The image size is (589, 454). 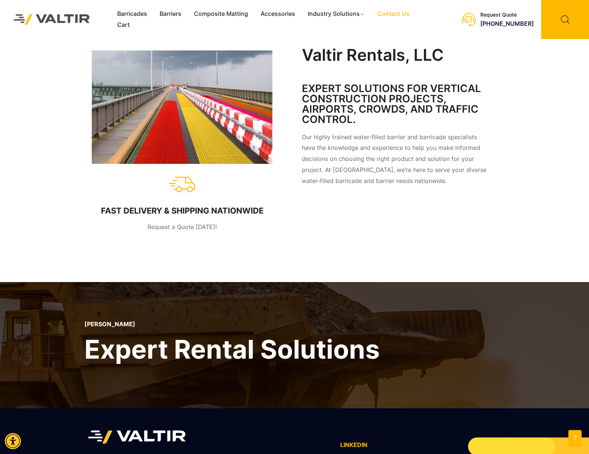 What do you see at coordinates (170, 14) in the screenshot?
I see `a: Barriers` at bounding box center [170, 14].